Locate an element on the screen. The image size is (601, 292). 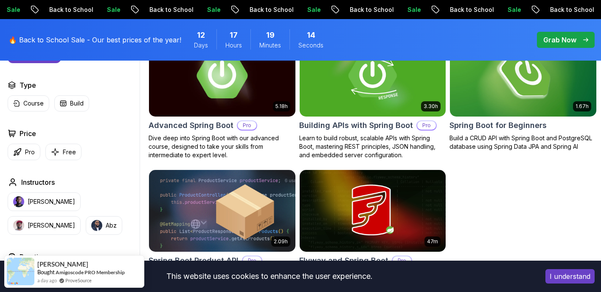
p: 2.09h is located at coordinates (280, 242).